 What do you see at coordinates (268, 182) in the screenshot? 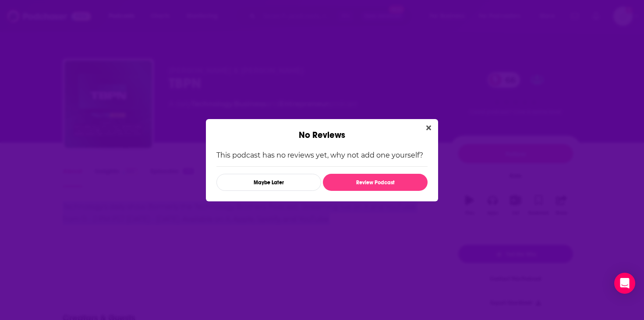
I see `button: Maybe Later` at bounding box center [268, 182].